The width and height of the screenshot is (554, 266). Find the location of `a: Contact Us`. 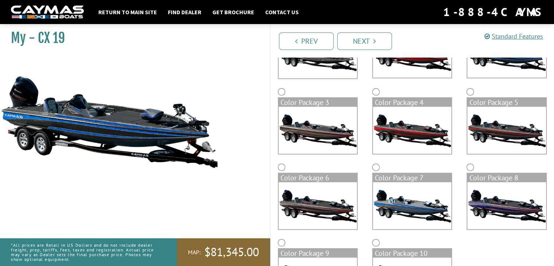

a: Contact Us is located at coordinates (282, 12).